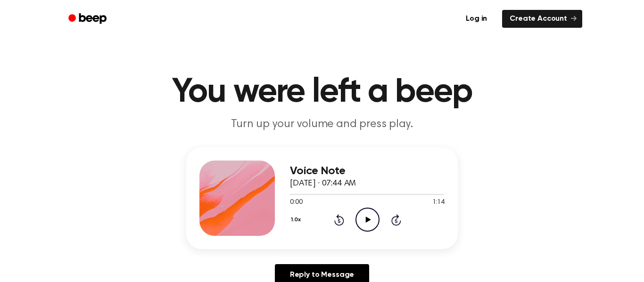  Describe the element at coordinates (322, 124) in the screenshot. I see `p: Turn up your volume and press play.` at that location.